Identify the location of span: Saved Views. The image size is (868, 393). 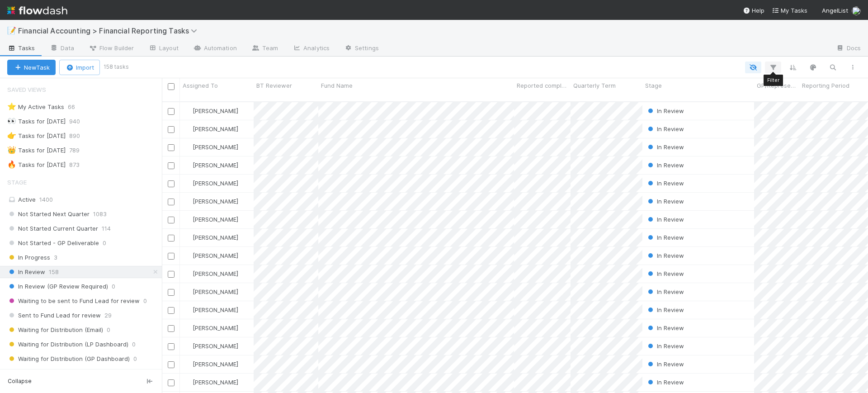
(27, 90).